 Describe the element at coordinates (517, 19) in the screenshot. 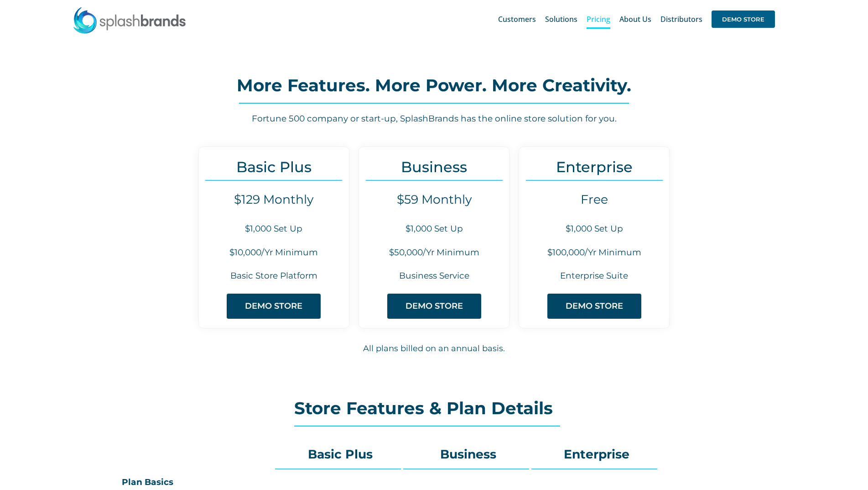

I see `span: Customers` at that location.